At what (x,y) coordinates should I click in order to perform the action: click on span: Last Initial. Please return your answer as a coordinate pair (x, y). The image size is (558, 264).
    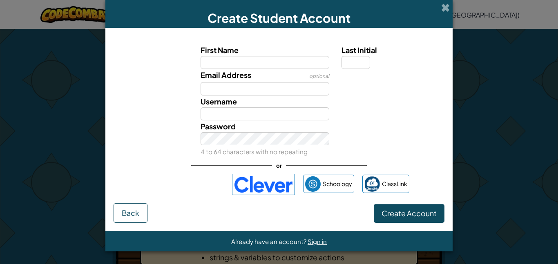
    Looking at the image, I should click on (359, 50).